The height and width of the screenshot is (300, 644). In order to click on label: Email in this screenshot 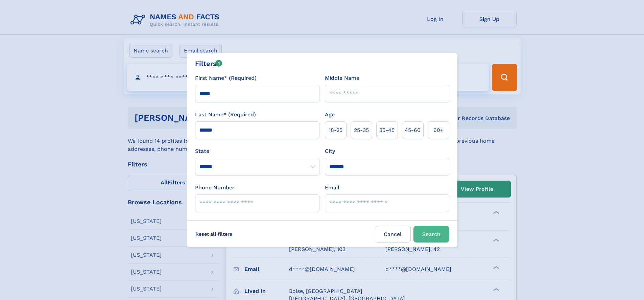, I will do `click(332, 188)`.